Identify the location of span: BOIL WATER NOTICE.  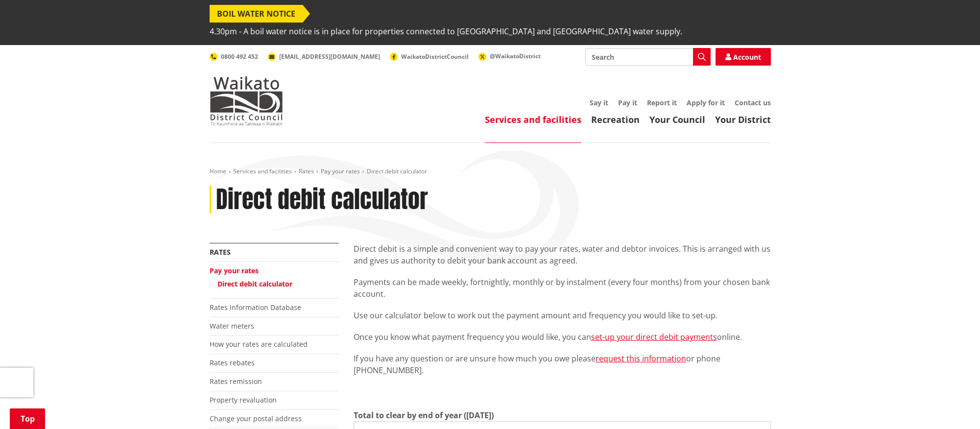
(256, 13).